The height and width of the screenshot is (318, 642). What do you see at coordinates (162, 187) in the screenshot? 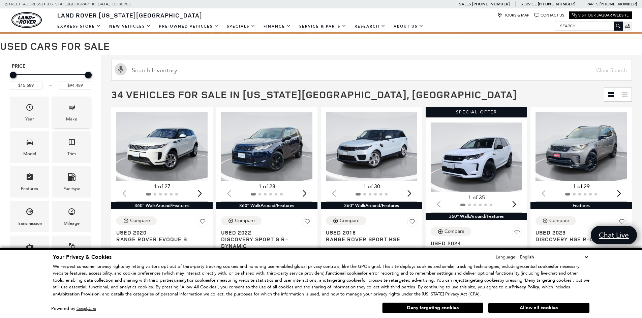
I see `div: 1 of 27` at bounding box center [162, 187].